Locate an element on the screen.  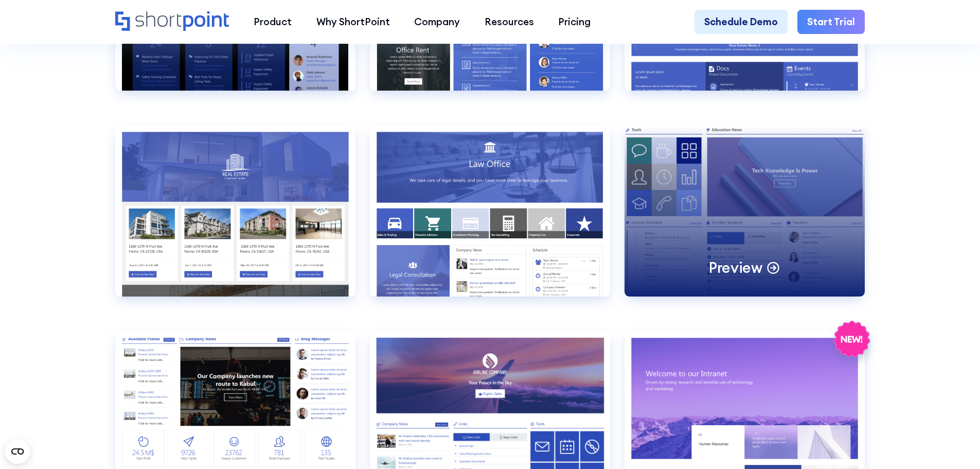
div: Chat Widget is located at coordinates (954, 445).